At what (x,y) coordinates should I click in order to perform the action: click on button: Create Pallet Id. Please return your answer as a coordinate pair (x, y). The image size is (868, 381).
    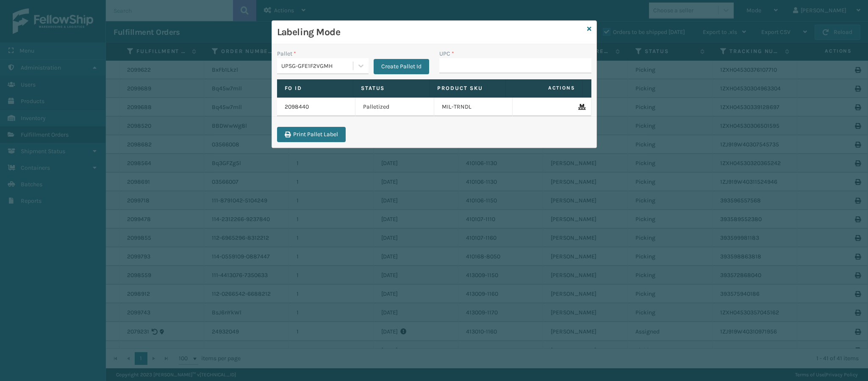
    Looking at the image, I should click on (401, 67).